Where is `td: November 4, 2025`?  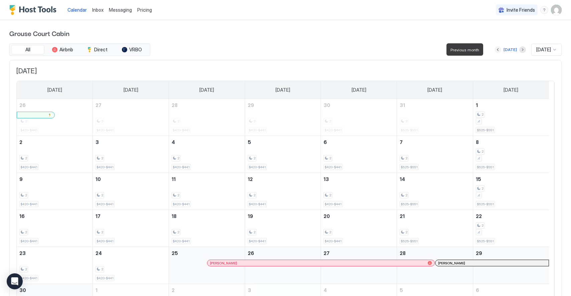
td: November 4, 2025 is located at coordinates (207, 155).